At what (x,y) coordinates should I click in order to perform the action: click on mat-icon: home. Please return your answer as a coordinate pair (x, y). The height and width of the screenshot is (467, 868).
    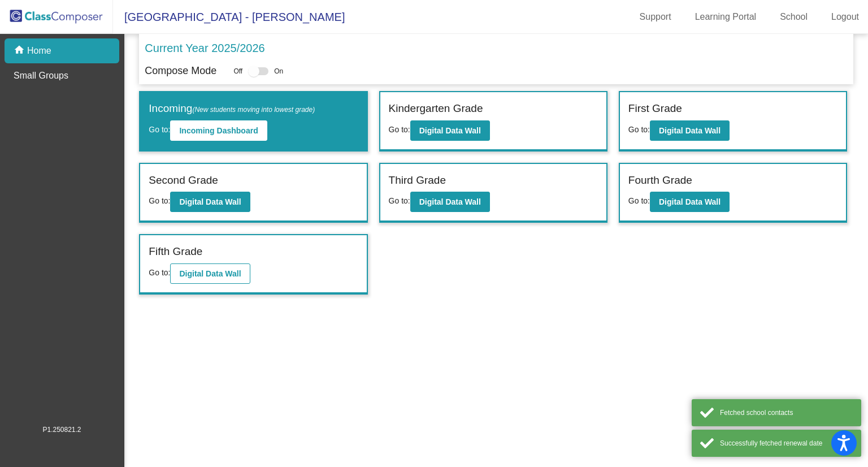
    Looking at the image, I should click on (21, 51).